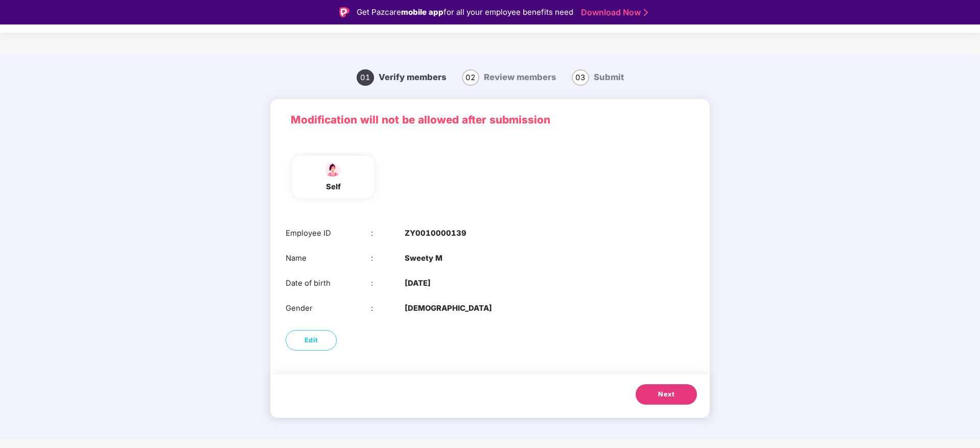 This screenshot has height=448, width=980. Describe the element at coordinates (609, 77) in the screenshot. I see `span: Submit` at that location.